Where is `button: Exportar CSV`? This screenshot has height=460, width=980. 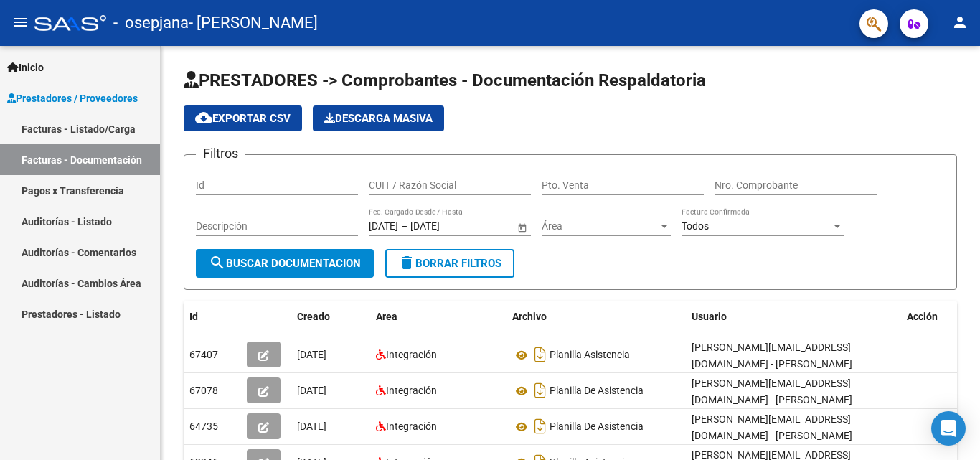 button: Exportar CSV is located at coordinates (242, 119).